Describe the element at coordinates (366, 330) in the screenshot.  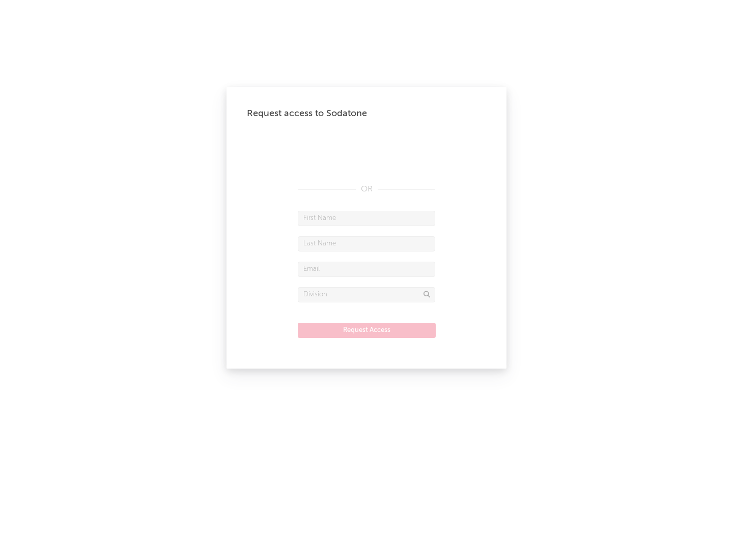
I see `button: Request Access` at that location.